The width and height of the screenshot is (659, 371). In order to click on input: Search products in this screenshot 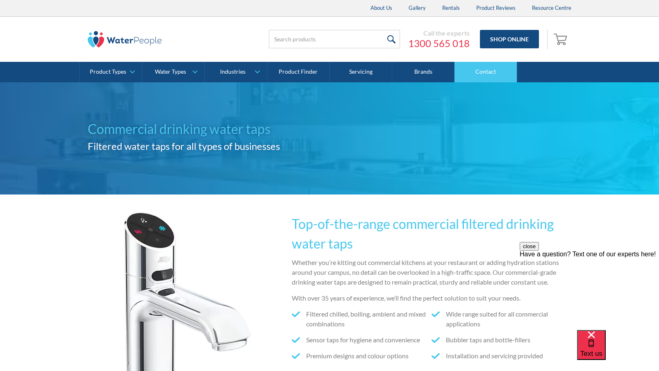, I will do `click(334, 39)`.